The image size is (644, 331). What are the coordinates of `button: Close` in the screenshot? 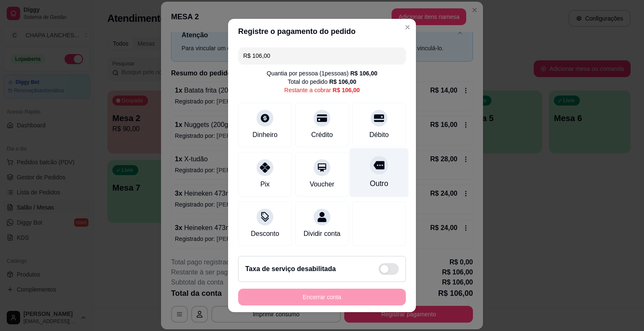 It's located at (408, 27).